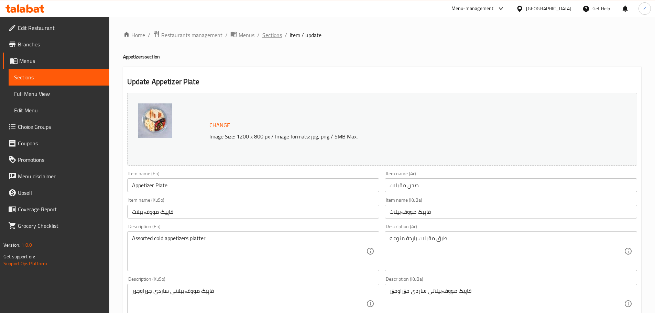 The width and height of the screenshot is (655, 313). I want to click on span: 1.0.0, so click(26, 245).